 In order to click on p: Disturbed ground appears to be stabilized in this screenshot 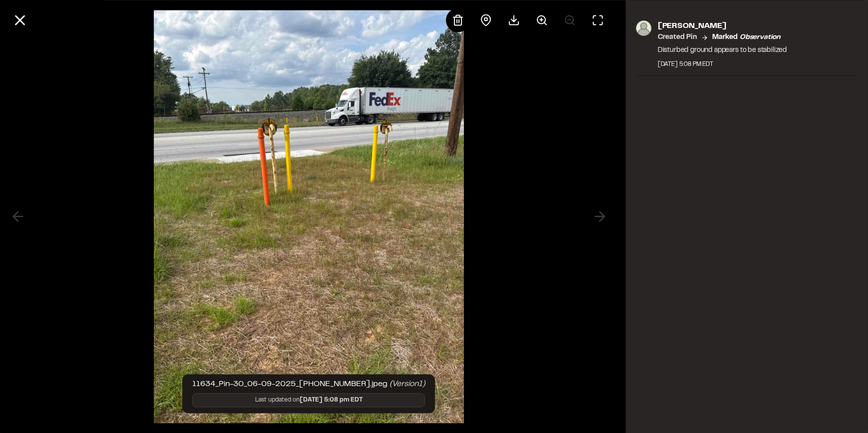, I will do `click(722, 51)`.